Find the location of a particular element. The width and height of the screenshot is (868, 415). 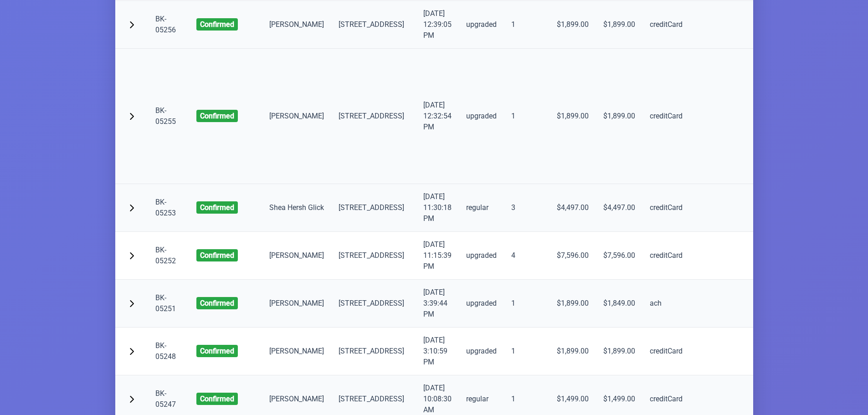

a: BK-05256 is located at coordinates (165, 24).